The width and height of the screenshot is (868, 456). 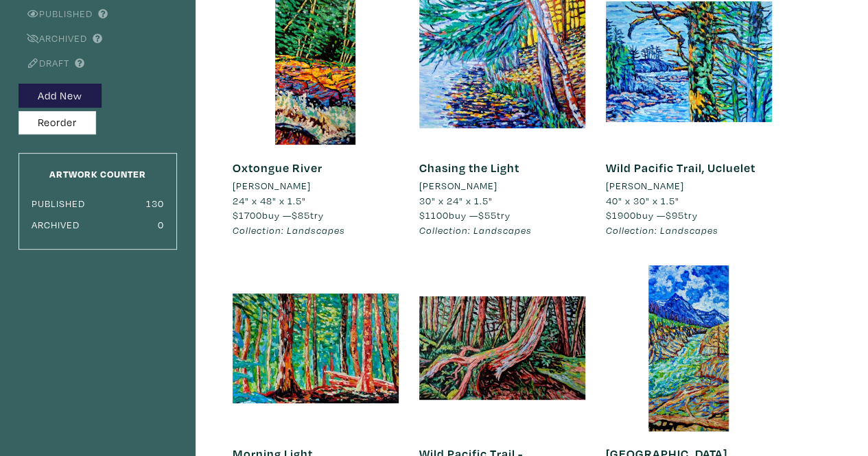 I want to click on span: $1900, so click(x=621, y=215).